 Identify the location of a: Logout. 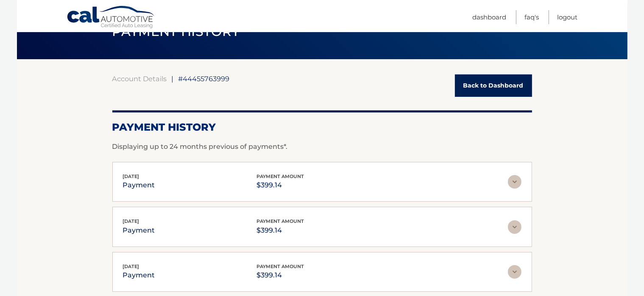
(568, 17).